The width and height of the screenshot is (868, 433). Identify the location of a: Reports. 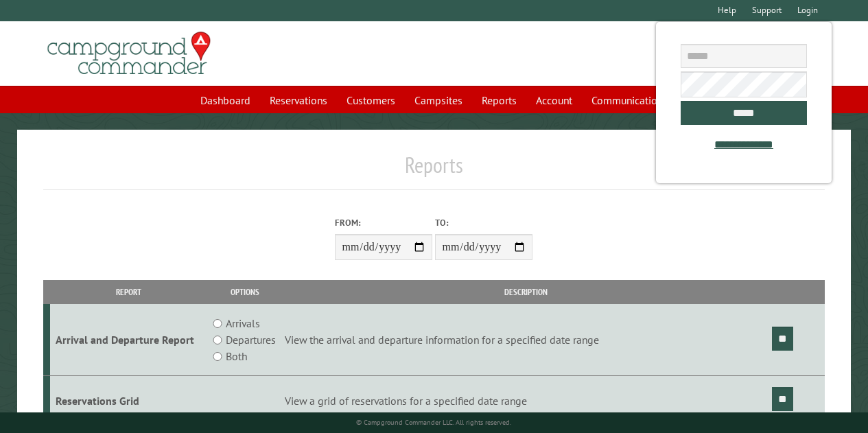
(499, 100).